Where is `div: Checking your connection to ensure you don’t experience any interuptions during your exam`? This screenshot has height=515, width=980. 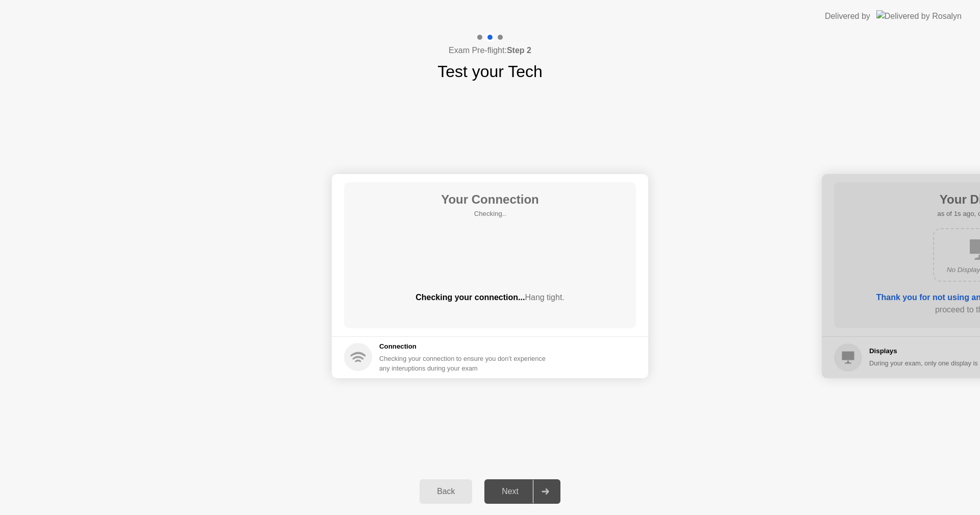 div: Checking your connection to ensure you don’t experience any interuptions during your exam is located at coordinates (465, 363).